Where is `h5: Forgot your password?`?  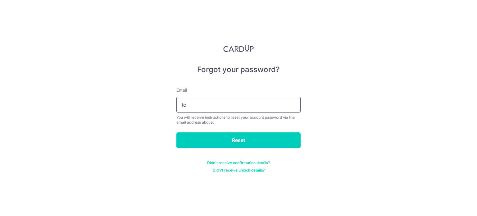
h5: Forgot your password? is located at coordinates (239, 70).